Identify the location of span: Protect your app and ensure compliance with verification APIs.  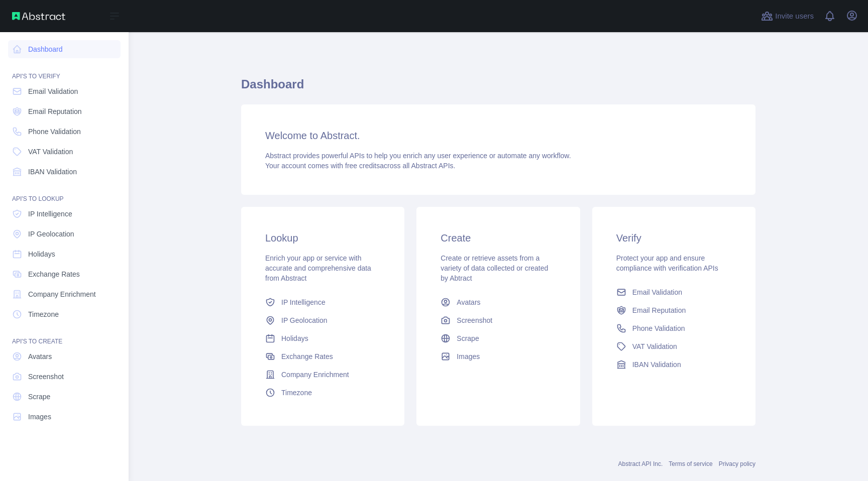
(667, 263).